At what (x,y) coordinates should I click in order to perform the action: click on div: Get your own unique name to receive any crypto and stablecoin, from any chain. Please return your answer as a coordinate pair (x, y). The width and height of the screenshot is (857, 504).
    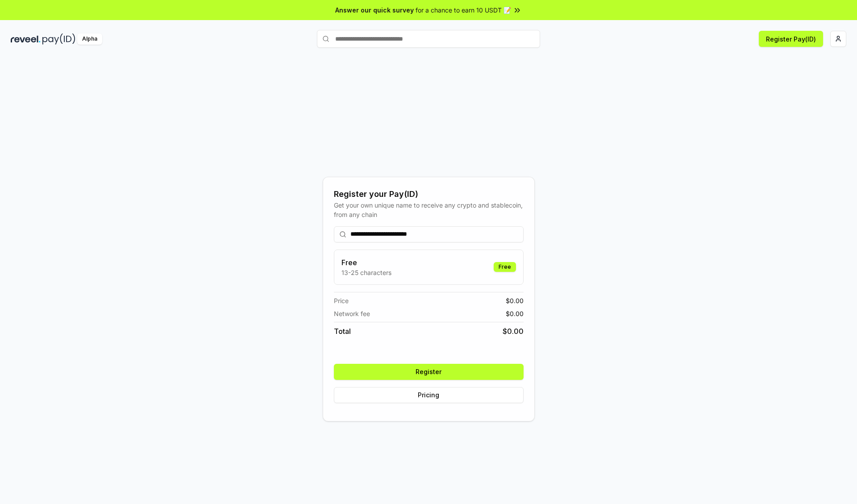
    Looking at the image, I should click on (429, 210).